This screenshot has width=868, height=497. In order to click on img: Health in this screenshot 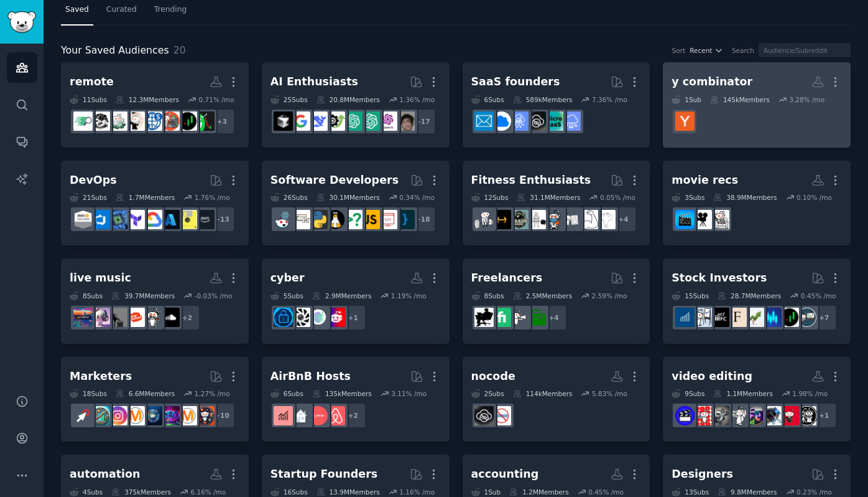, I will do `click(553, 219)`.